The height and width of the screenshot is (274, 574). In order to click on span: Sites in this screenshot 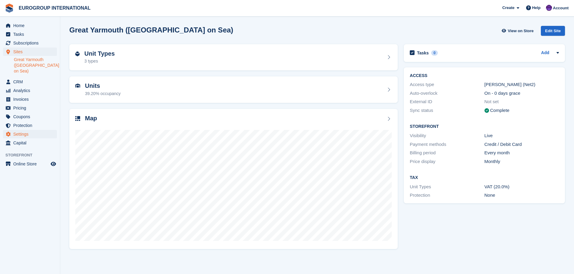, I will do `click(31, 52)`.